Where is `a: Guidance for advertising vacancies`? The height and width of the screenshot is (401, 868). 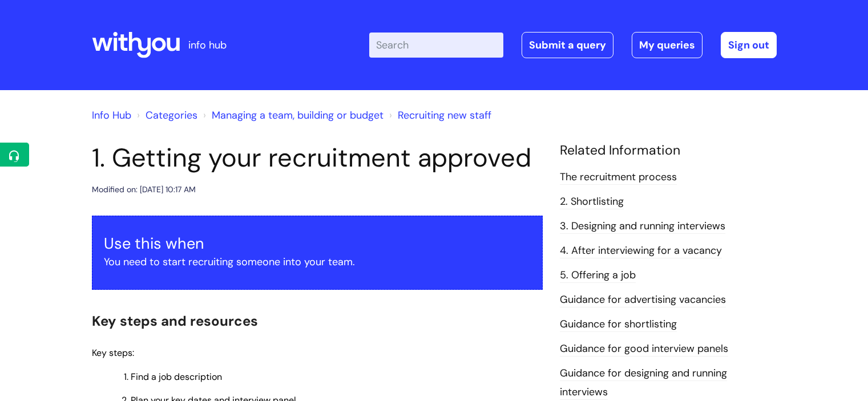 a: Guidance for advertising vacancies is located at coordinates (643, 300).